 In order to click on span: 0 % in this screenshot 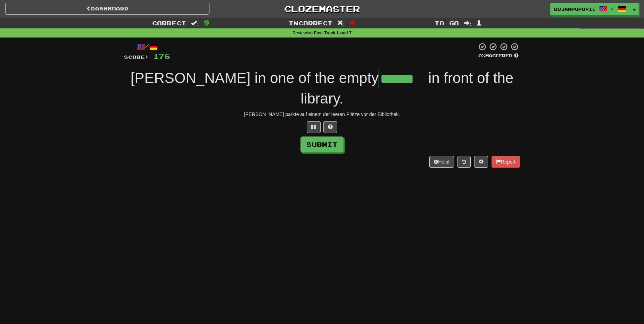, I will do `click(482, 56)`.